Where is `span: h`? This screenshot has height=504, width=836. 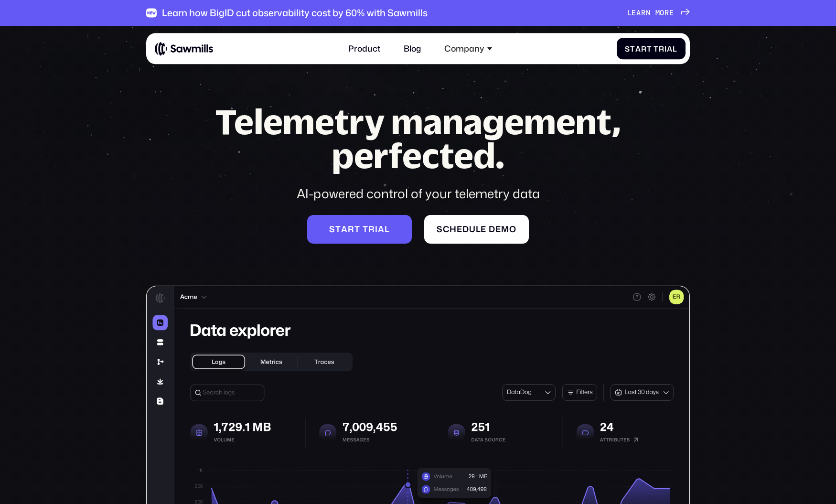 span: h is located at coordinates (453, 229).